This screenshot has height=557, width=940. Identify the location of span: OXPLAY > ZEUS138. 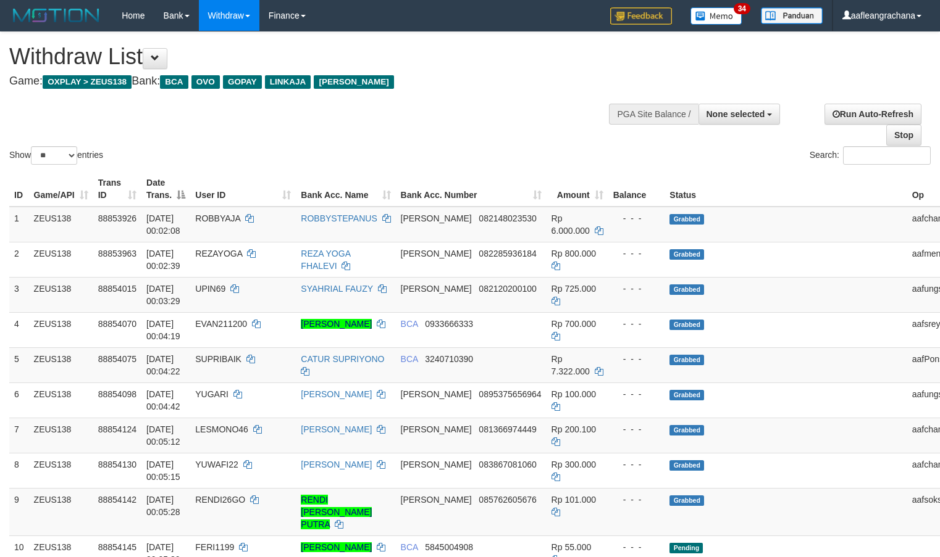
(87, 82).